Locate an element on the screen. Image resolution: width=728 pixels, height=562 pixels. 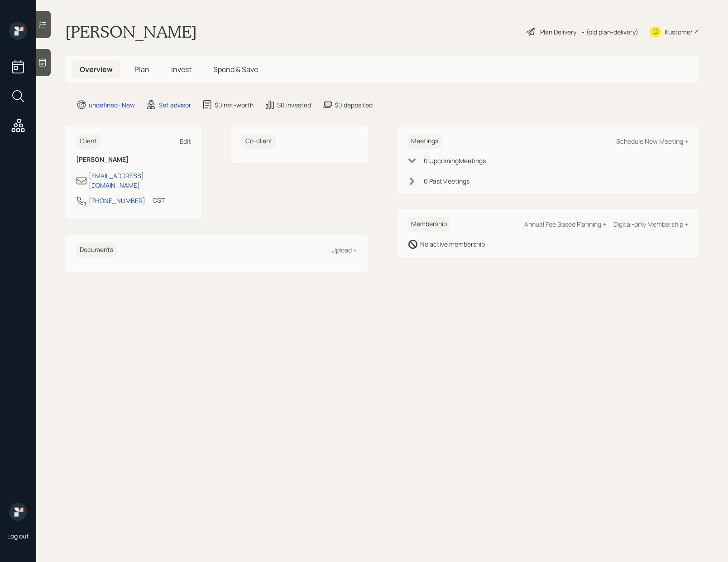
div: Log out is located at coordinates (18, 536).